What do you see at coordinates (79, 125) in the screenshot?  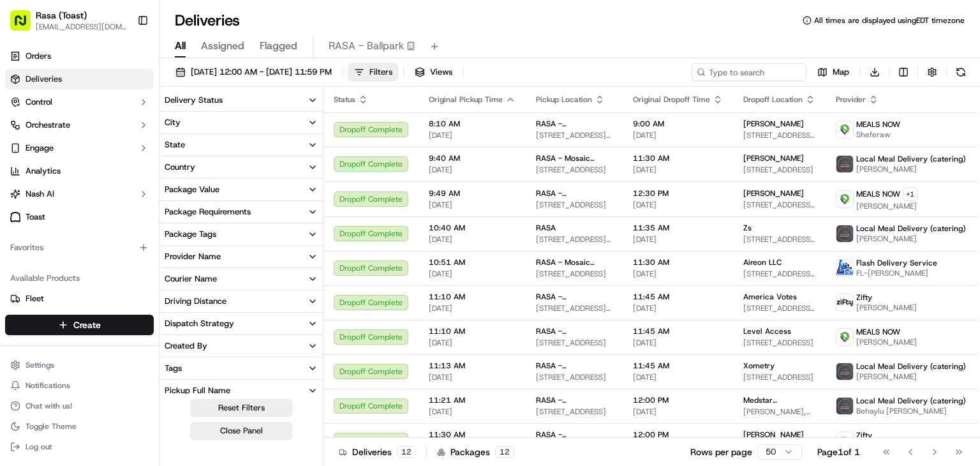 I see `button: Orchestrate` at bounding box center [79, 125].